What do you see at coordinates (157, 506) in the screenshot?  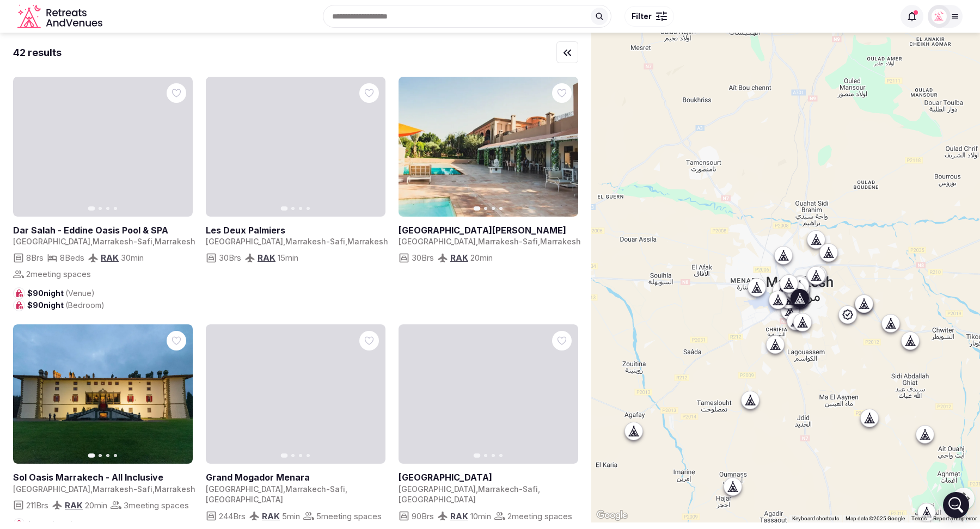 I see `span: 3 meeting spaces` at bounding box center [157, 506].